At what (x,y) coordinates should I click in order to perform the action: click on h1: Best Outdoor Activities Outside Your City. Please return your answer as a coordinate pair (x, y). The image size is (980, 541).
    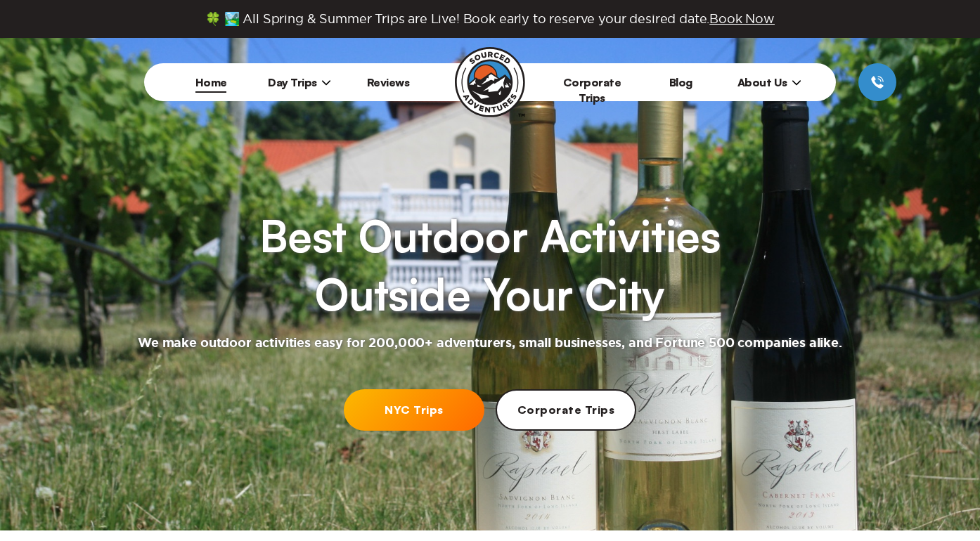
    Looking at the image, I should click on (490, 265).